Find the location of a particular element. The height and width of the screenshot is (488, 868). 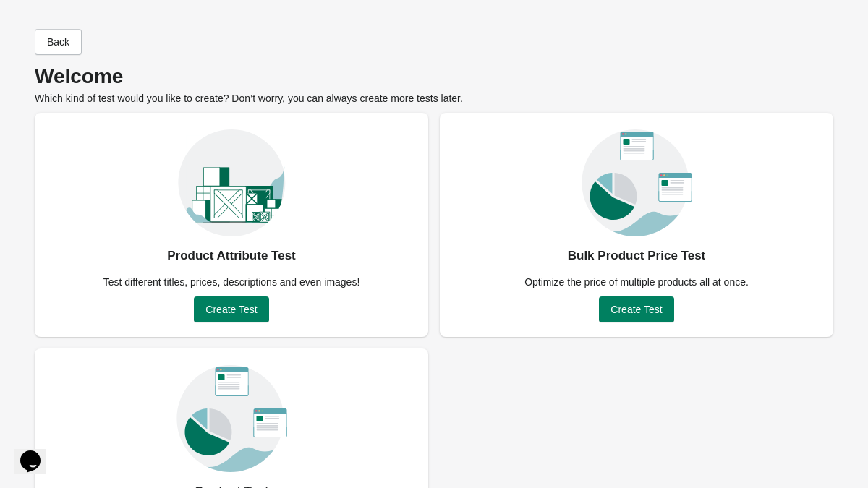

p: Welcome is located at coordinates (434, 77).